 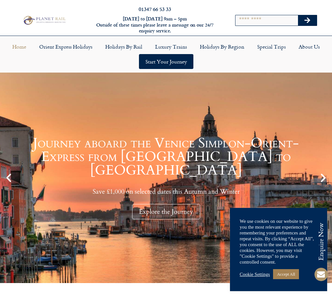 I want to click on nav: Menu, so click(x=166, y=54).